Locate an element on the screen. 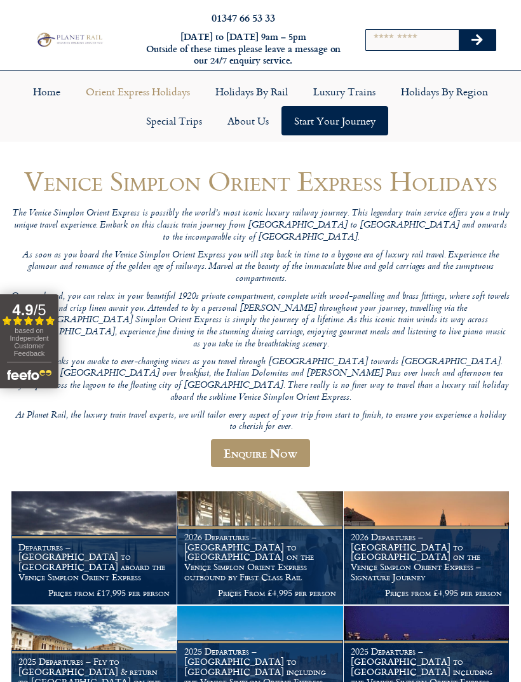  a: Orient Express Holidays is located at coordinates (138, 92).